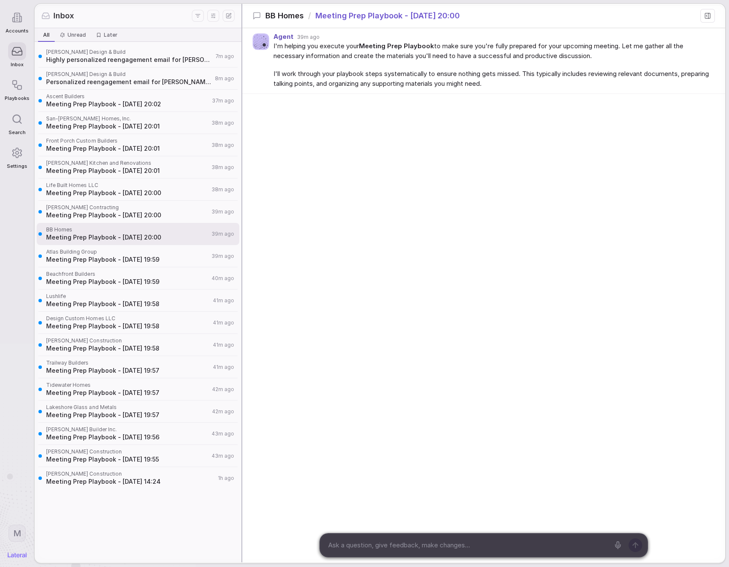 The height and width of the screenshot is (567, 729). I want to click on span: Search, so click(17, 132).